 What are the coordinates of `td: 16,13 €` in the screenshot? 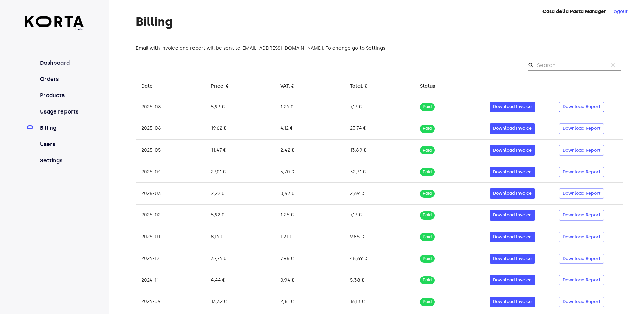 It's located at (379, 302).